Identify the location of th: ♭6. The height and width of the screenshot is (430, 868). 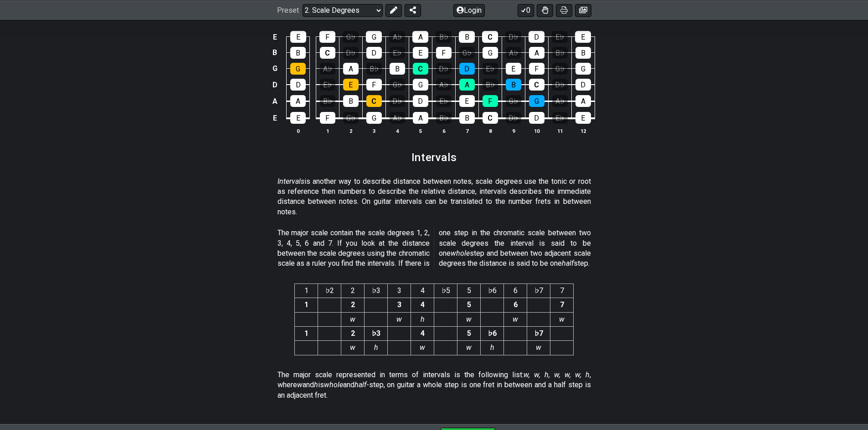
(492, 291).